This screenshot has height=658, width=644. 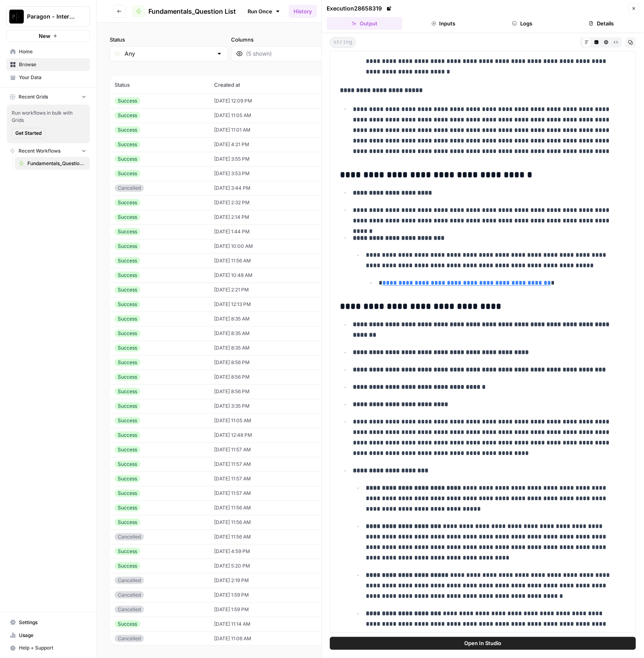 I want to click on a: History, so click(x=303, y=11).